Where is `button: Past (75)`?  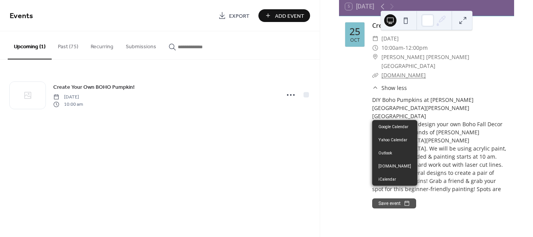 button: Past (75) is located at coordinates (68, 45).